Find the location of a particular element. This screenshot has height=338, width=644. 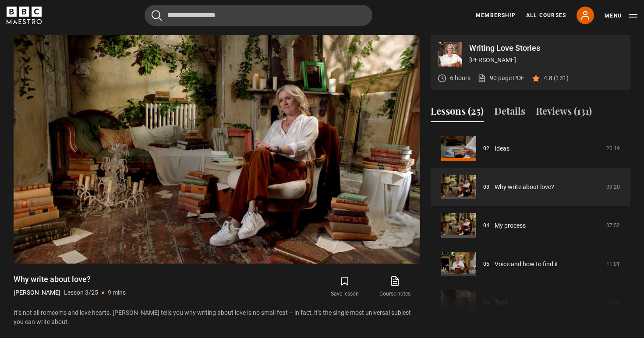

p: 9 mins is located at coordinates (117, 292).